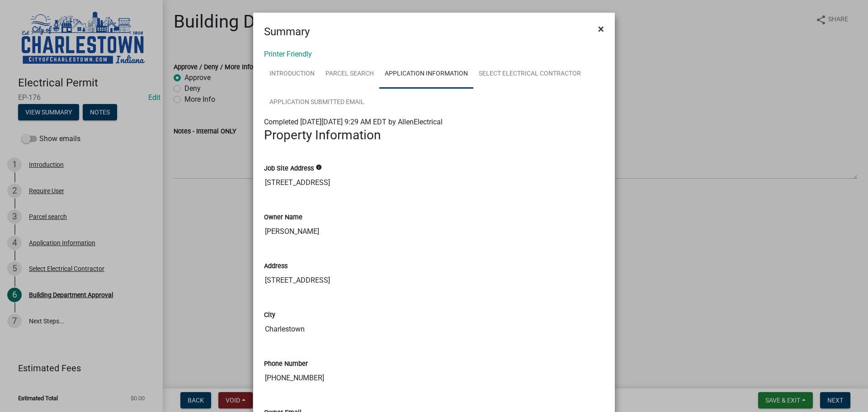 This screenshot has height=412, width=868. Describe the element at coordinates (317, 103) in the screenshot. I see `a: Application Submitted Email` at that location.